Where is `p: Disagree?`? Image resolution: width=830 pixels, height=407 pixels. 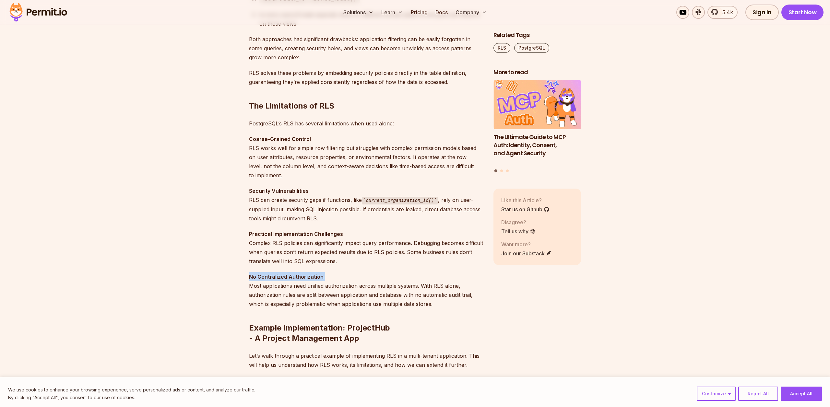
p: Disagree? is located at coordinates (519, 222).